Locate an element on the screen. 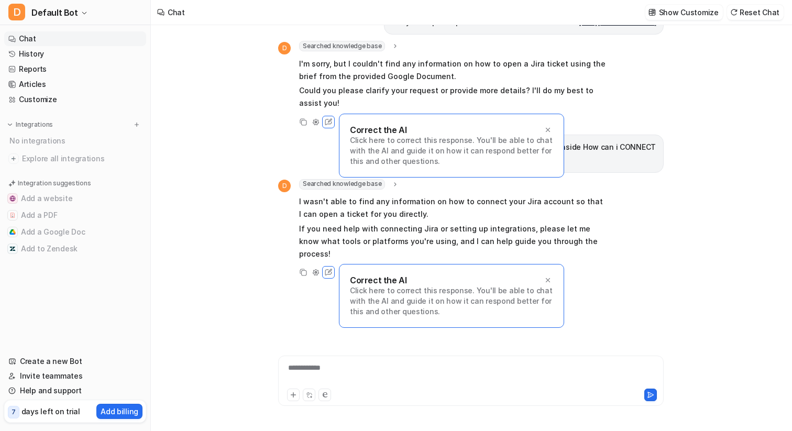 This screenshot has width=792, height=431. p: Hi there 👋 is located at coordinates (105, 83).